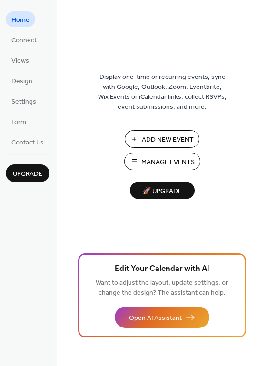 The height and width of the screenshot is (366, 267). Describe the element at coordinates (24, 39) in the screenshot. I see `a: Connect` at that location.